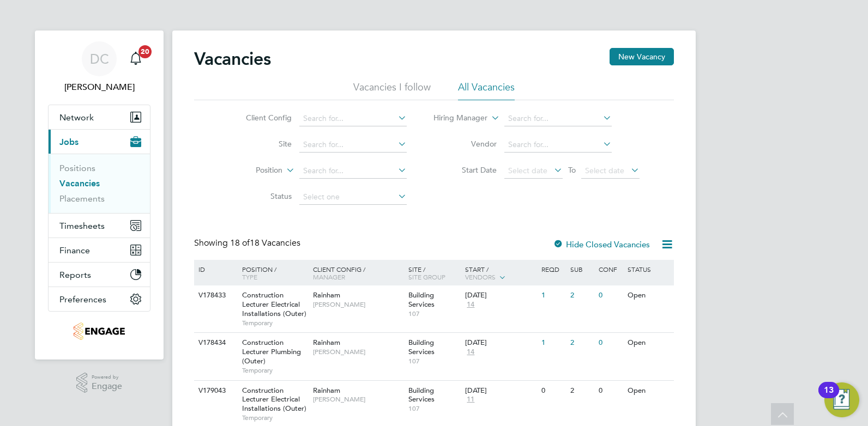 This screenshot has height=426, width=868. What do you see at coordinates (69, 141) in the screenshot?
I see `span: Jobs` at bounding box center [69, 141].